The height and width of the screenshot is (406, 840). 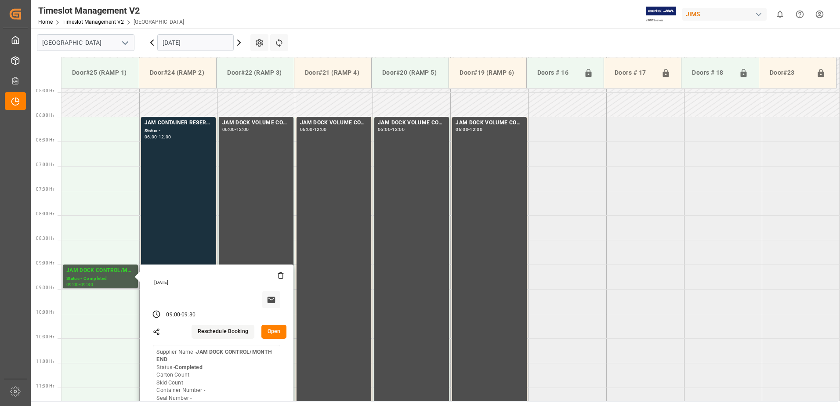 What do you see at coordinates (214, 356) in the screenshot?
I see `b: JAM DOCK CONTROL/MONTH END` at bounding box center [214, 356].